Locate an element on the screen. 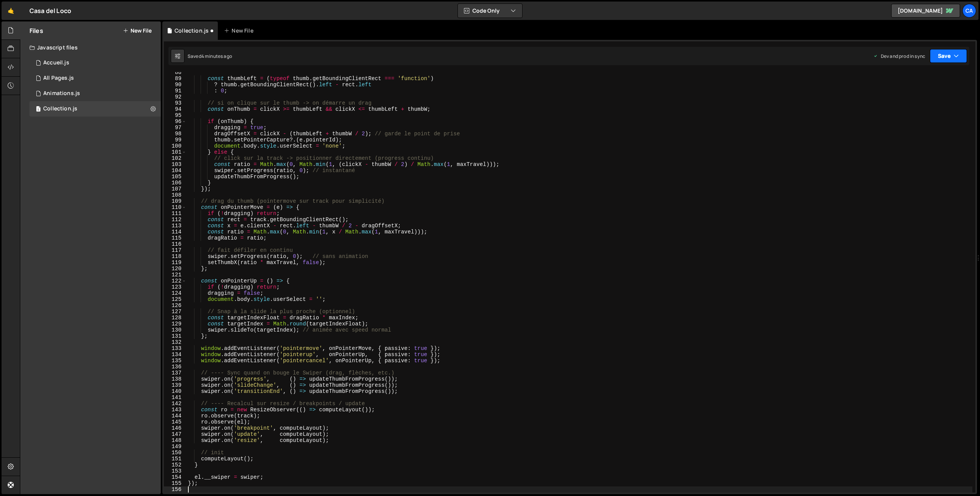 This screenshot has height=496, width=980. div: 130 is located at coordinates (175, 330).